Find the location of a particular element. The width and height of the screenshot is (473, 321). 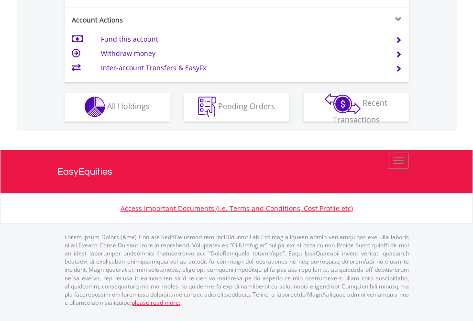

button: Recent Transactions is located at coordinates (356, 107).